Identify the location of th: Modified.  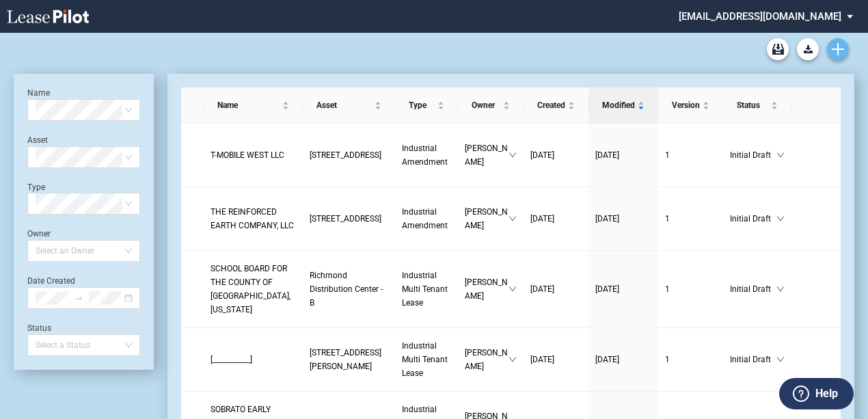
(623, 105).